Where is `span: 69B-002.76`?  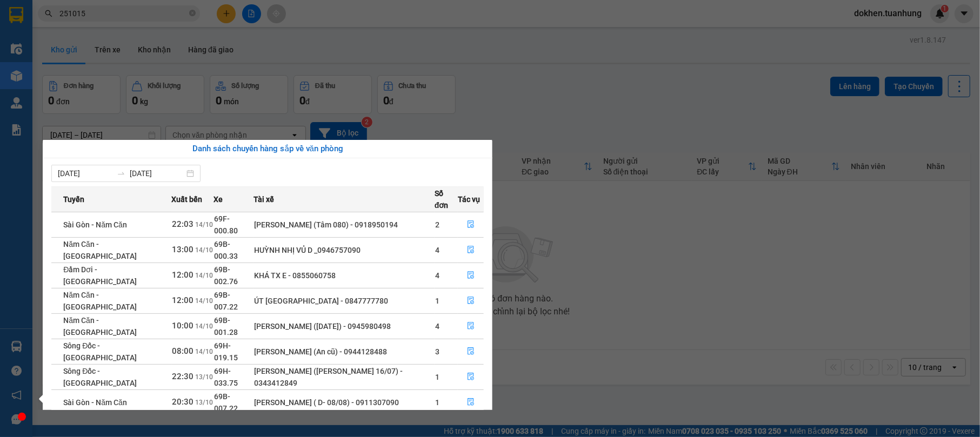
span: 69B-002.76 is located at coordinates (226, 276).